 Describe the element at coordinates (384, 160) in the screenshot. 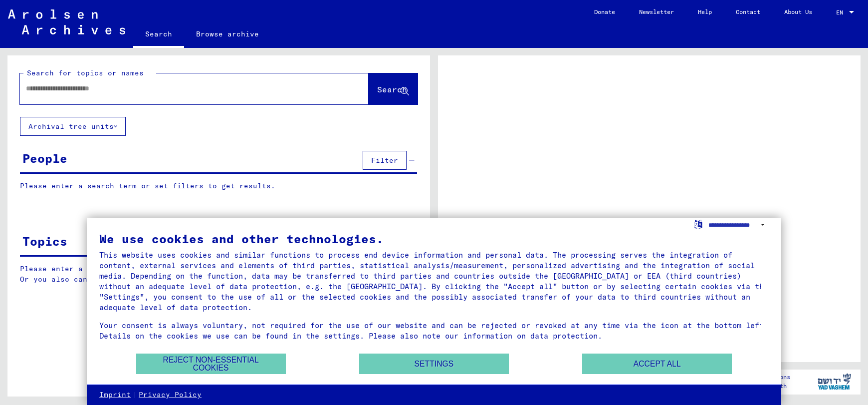

I see `span: Filter` at that location.